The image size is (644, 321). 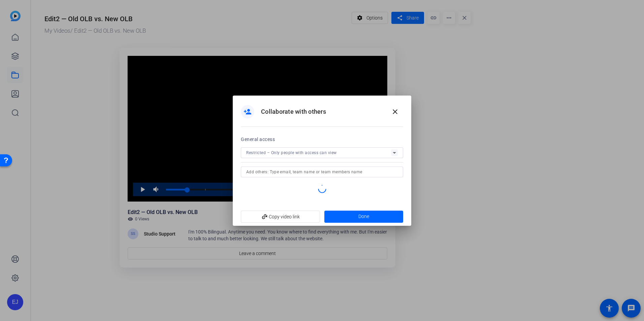 I want to click on mat-icon: add_link, so click(x=265, y=217).